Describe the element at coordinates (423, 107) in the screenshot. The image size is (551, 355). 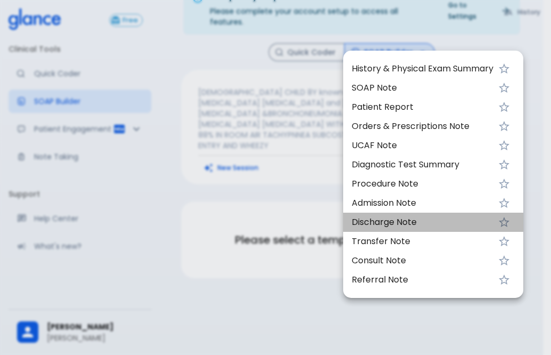
I see `span: Patient Report` at that location.